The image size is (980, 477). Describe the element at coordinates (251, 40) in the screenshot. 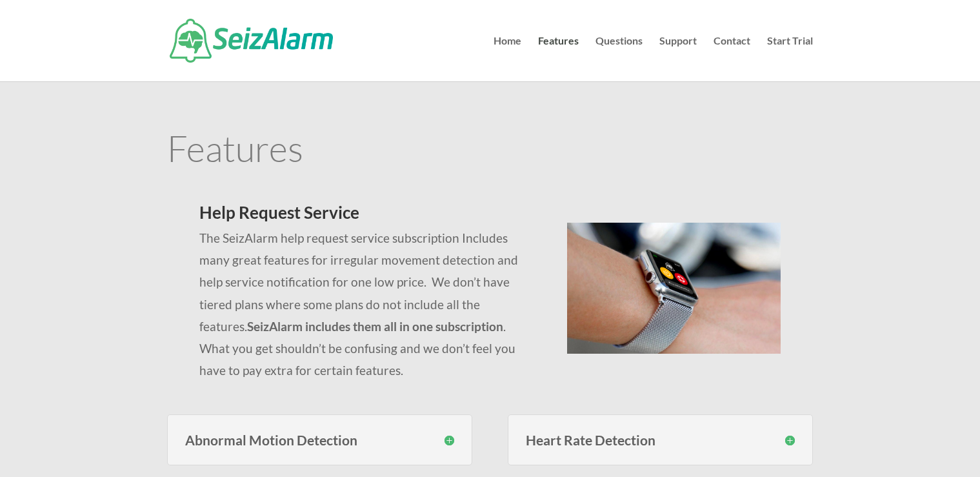

I see `img: SeizAlarm` at that location.